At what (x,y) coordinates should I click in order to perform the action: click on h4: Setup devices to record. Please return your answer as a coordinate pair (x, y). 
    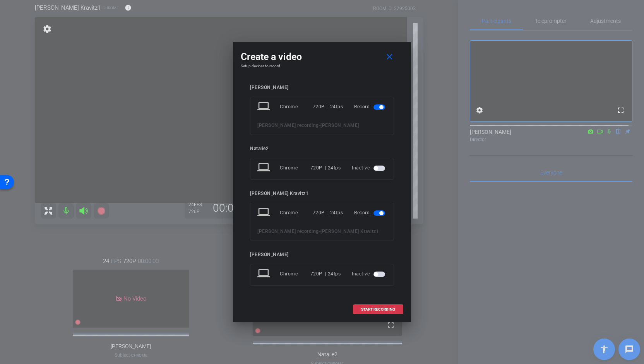
    Looking at the image, I should click on (322, 66).